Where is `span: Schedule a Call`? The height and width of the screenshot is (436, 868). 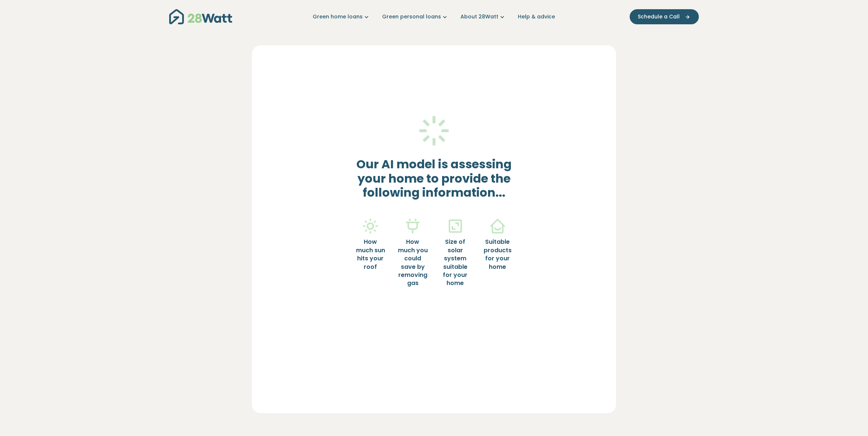
span: Schedule a Call is located at coordinates (659, 17).